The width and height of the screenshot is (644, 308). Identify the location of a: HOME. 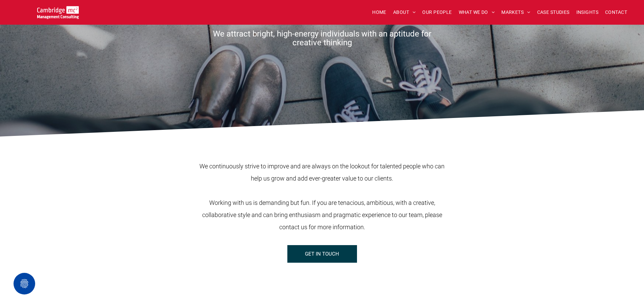
(380, 12).